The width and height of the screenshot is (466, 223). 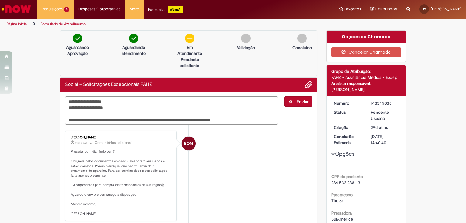 What do you see at coordinates (341, 213) in the screenshot?
I see `b: Prestadora` at bounding box center [341, 213].